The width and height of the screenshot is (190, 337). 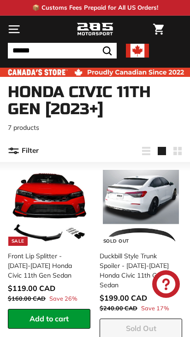 What do you see at coordinates (155, 308) in the screenshot?
I see `span: Save 17%` at bounding box center [155, 308].